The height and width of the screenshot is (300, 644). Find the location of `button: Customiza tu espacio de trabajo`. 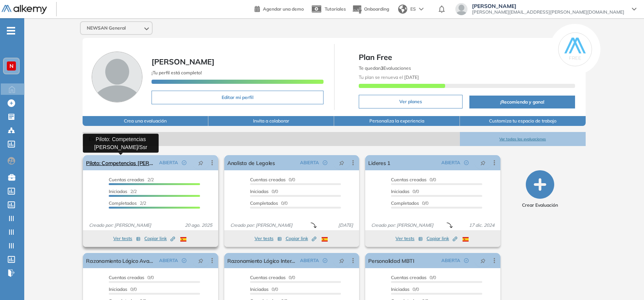

button: Customiza tu espacio de trabajo is located at coordinates (523, 121).